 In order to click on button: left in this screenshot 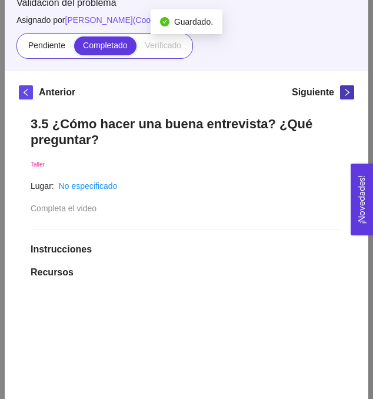, I will do `click(26, 92)`.